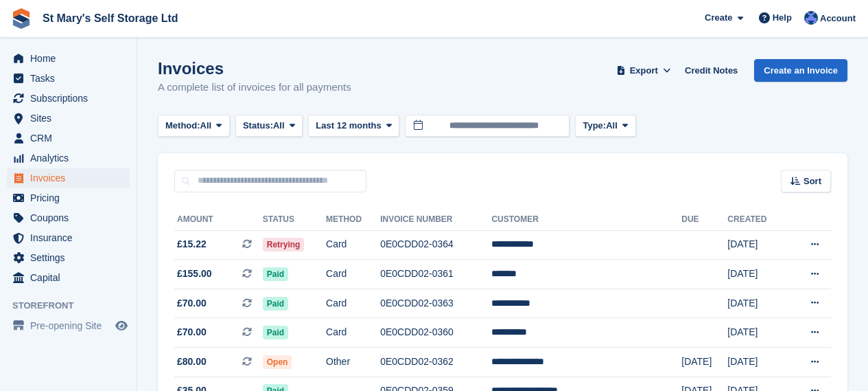 The height and width of the screenshot is (391, 868). What do you see at coordinates (72, 58) in the screenshot?
I see `span: Home` at bounding box center [72, 58].